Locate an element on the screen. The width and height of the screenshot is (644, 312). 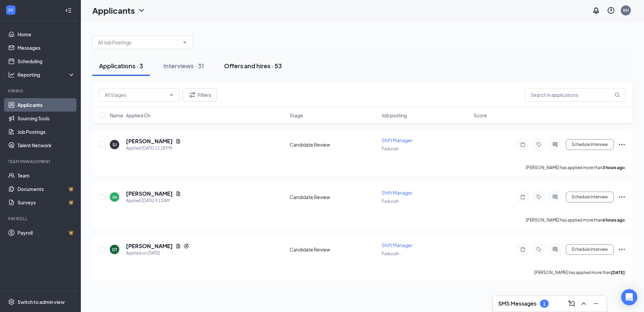
div: Switch to admin view is located at coordinates (41, 302).